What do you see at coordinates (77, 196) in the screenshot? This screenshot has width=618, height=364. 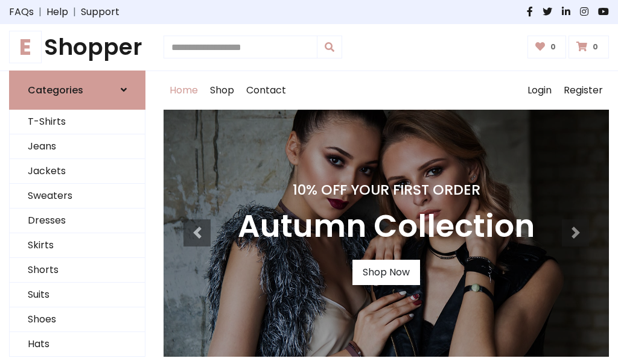 I see `a: Sweaters` at bounding box center [77, 196].